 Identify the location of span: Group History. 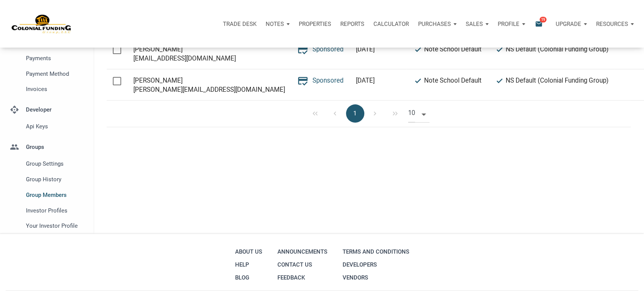
(54, 179).